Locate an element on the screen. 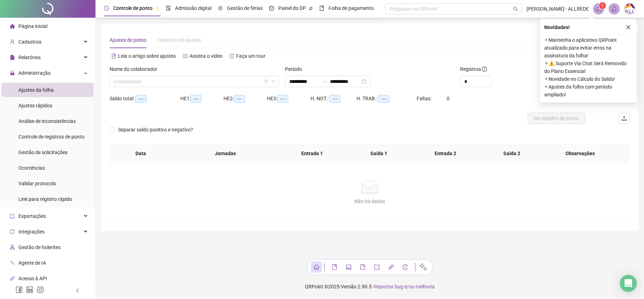 The image size is (644, 299). span: youtube is located at coordinates (186, 56).